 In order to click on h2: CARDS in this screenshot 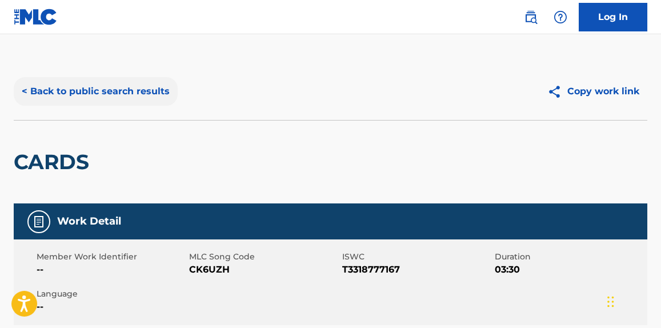, I will do `click(54, 162)`.